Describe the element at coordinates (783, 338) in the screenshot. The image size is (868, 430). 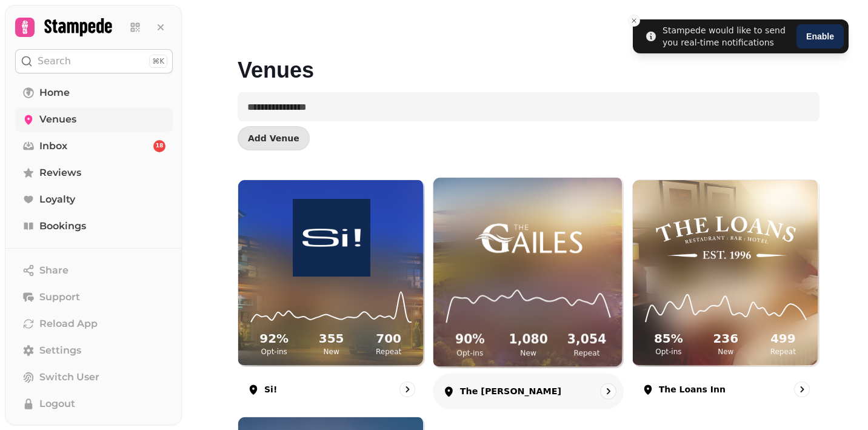
I see `h2: 499` at that location.